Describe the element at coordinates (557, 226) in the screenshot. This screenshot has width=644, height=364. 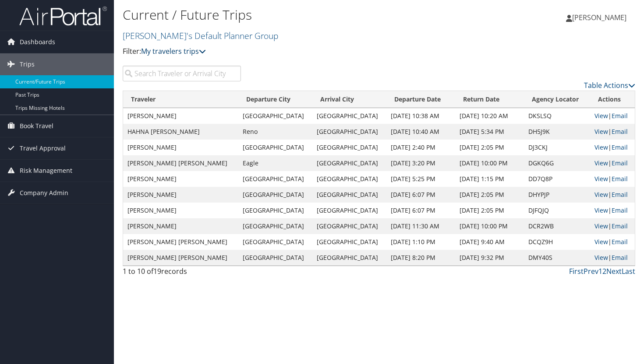
I see `td: DCR2WB` at that location.